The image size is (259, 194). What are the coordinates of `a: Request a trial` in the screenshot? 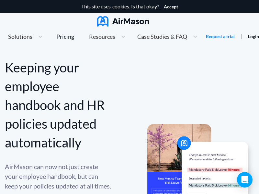 It's located at (220, 37).